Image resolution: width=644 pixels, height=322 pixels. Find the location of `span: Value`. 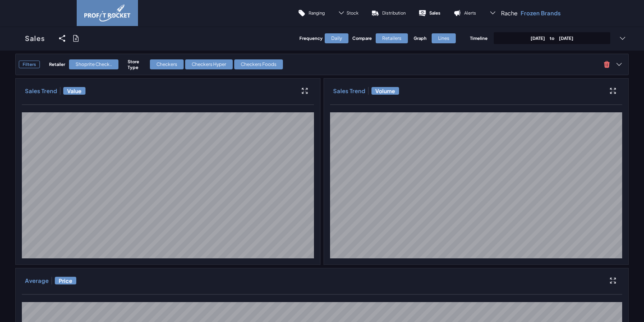

span: Value is located at coordinates (75, 91).